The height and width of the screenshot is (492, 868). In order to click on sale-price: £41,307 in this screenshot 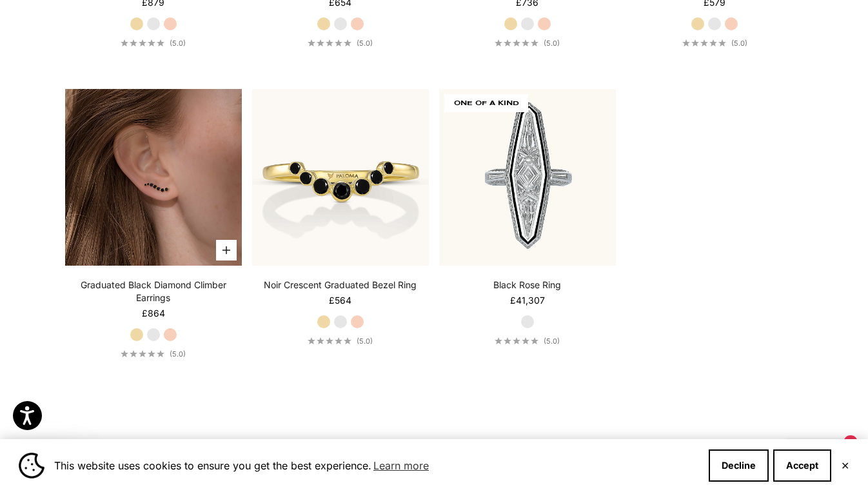, I will do `click(527, 300)`.